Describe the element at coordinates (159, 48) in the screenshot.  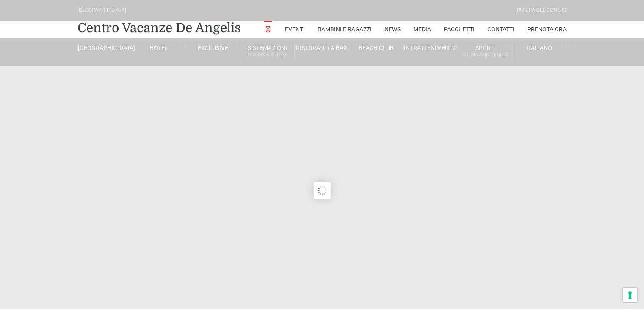
I see `a: Hotel` at that location.